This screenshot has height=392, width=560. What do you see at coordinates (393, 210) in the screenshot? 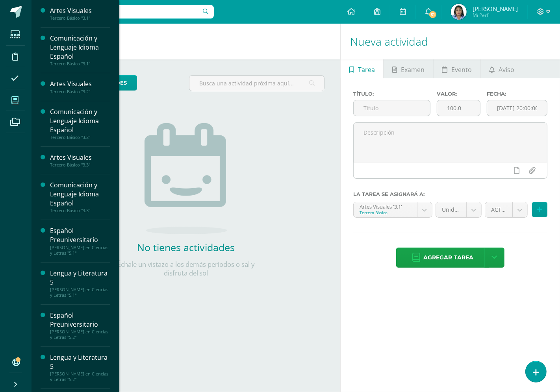
I see `a: Artes Visuales '3.1'Tercero Básico` at bounding box center [393, 210].